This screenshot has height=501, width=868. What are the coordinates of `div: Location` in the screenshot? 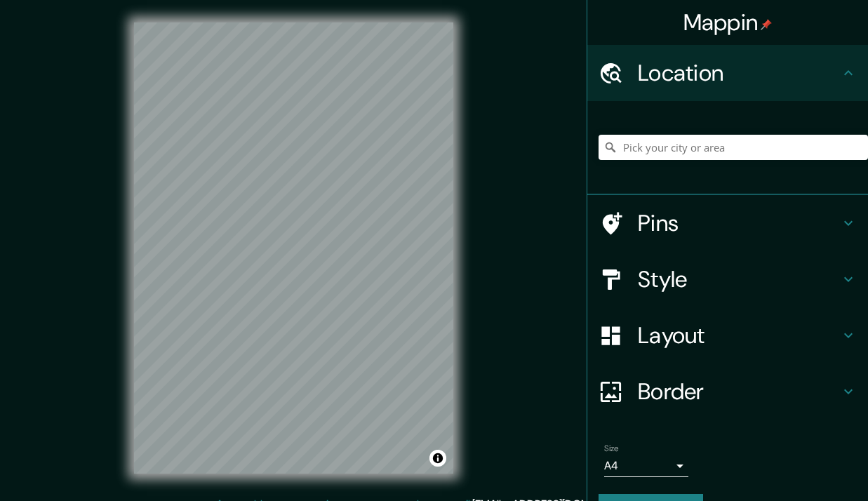 It's located at (728, 73).